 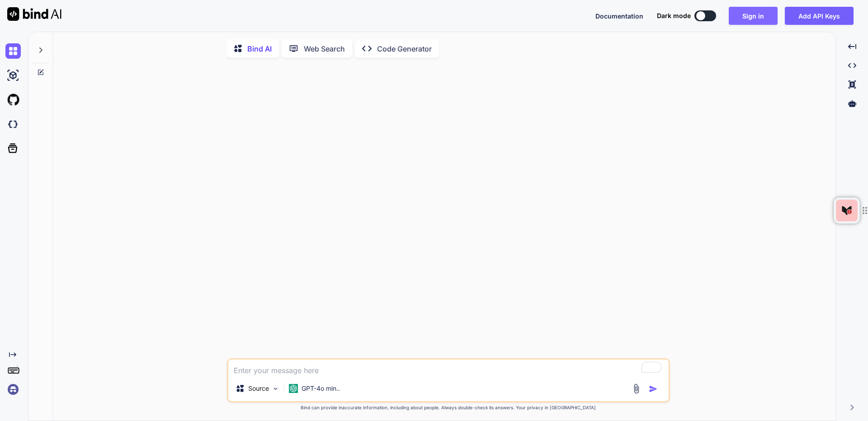 I want to click on p: Bind AI, so click(x=259, y=49).